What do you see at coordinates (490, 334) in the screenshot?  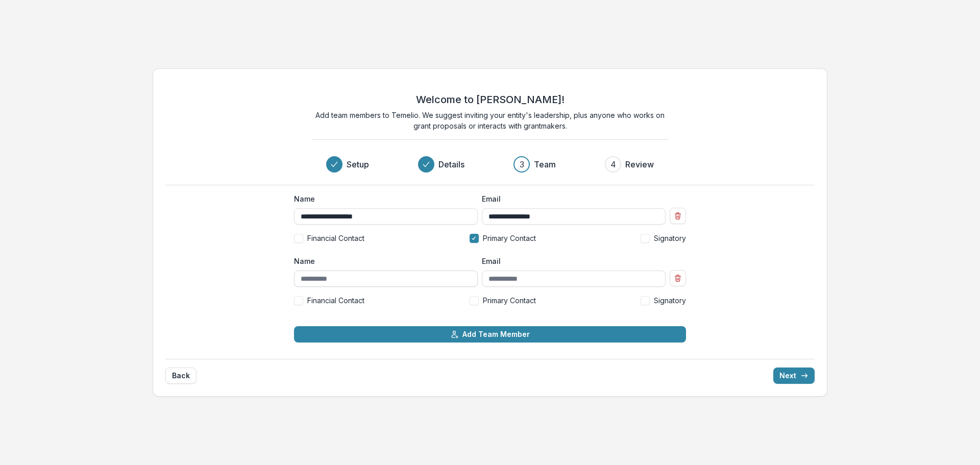 I see `button: Add Team Member` at bounding box center [490, 334].